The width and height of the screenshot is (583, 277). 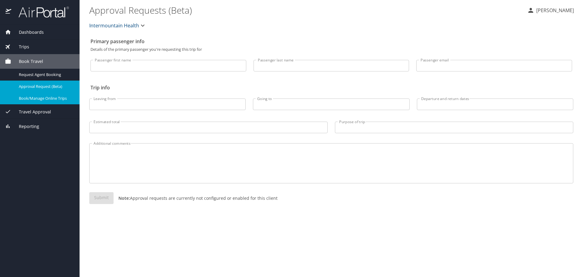 What do you see at coordinates (31, 112) in the screenshot?
I see `span: Travel Approval` at bounding box center [31, 112].